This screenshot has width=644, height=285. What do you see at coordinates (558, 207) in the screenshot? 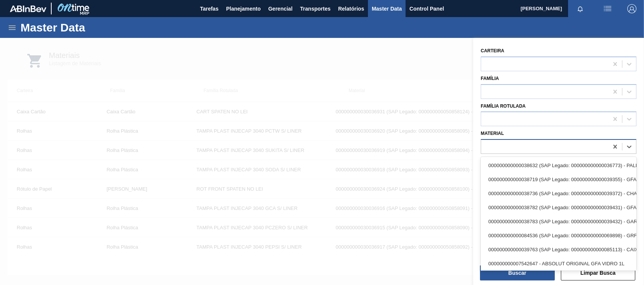
I see `div: 000000000000038782 (SAP Legado: 000000000000039431) - GFA VIDRO 1L AMBAR RETORN. GFA VIDRO` at bounding box center [558, 207].